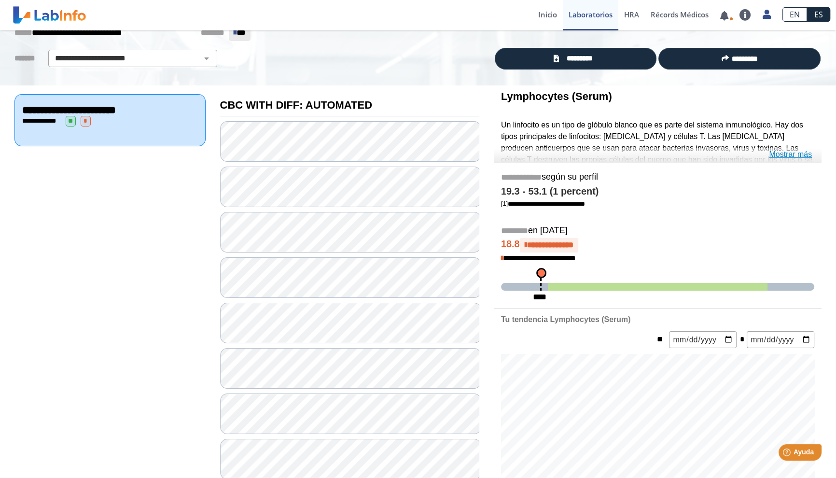 This screenshot has width=836, height=478. What do you see at coordinates (632, 14) in the screenshot?
I see `span: HRA` at bounding box center [632, 14].